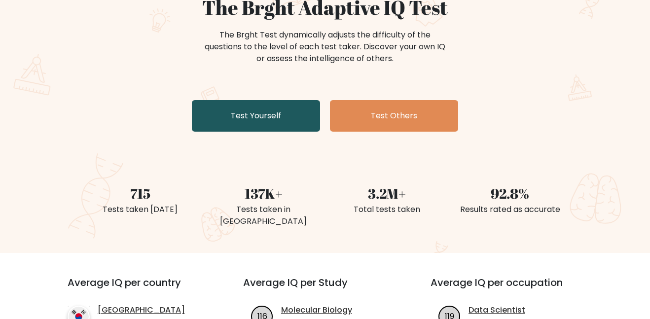  I want to click on div: The Brght Test dynamically adjusts the difficulty of the questions to the level of each test take..., so click(325, 47).